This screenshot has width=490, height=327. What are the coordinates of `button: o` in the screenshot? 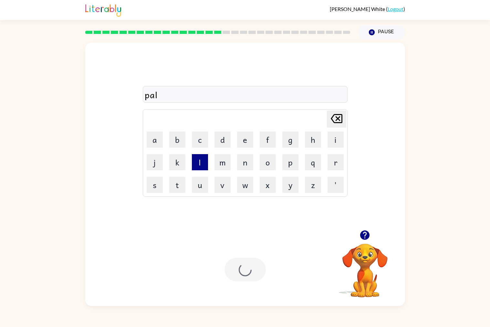 It's located at (268, 162).